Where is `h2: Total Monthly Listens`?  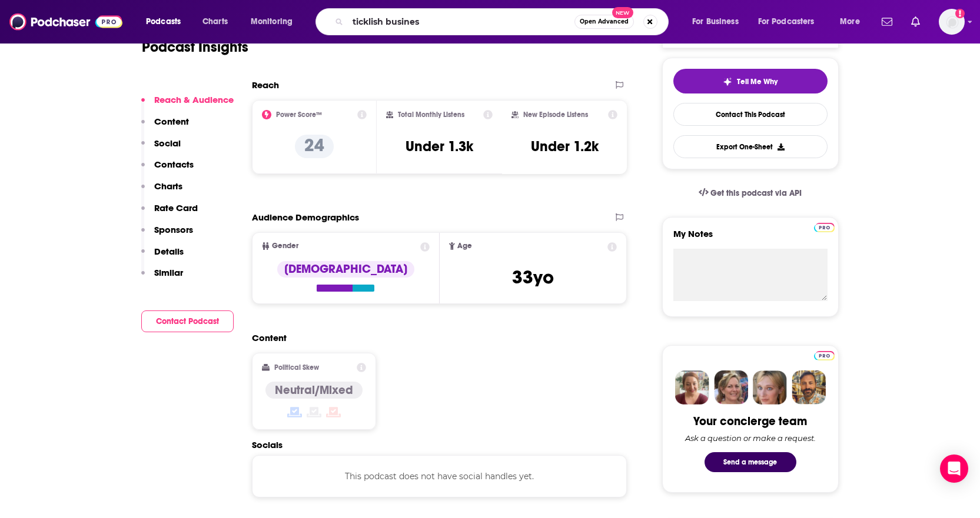 h2: Total Monthly Listens is located at coordinates (431, 115).